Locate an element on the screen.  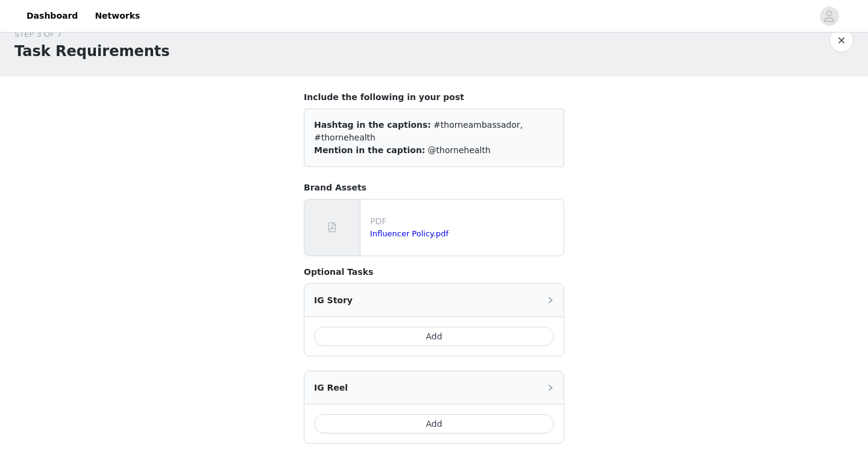
div: STEP 3 OF 7 is located at coordinates (93, 35).